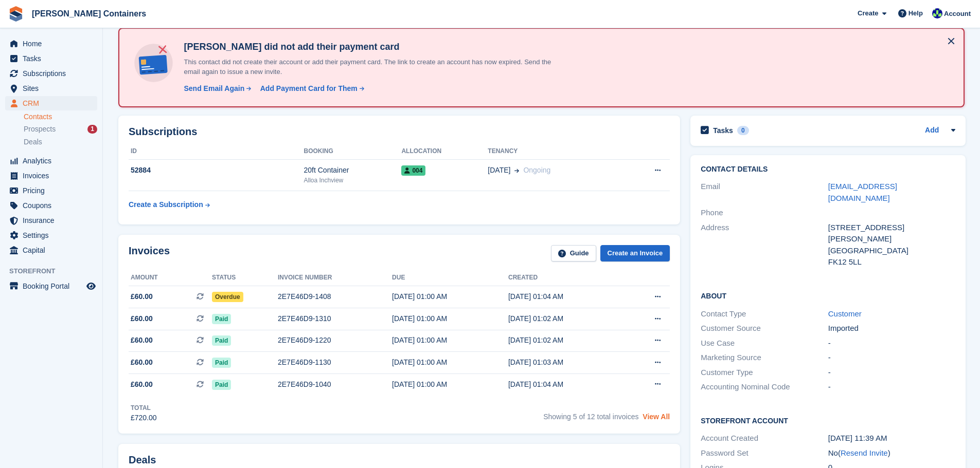 The height and width of the screenshot is (468, 980). I want to click on span: Tasks, so click(54, 59).